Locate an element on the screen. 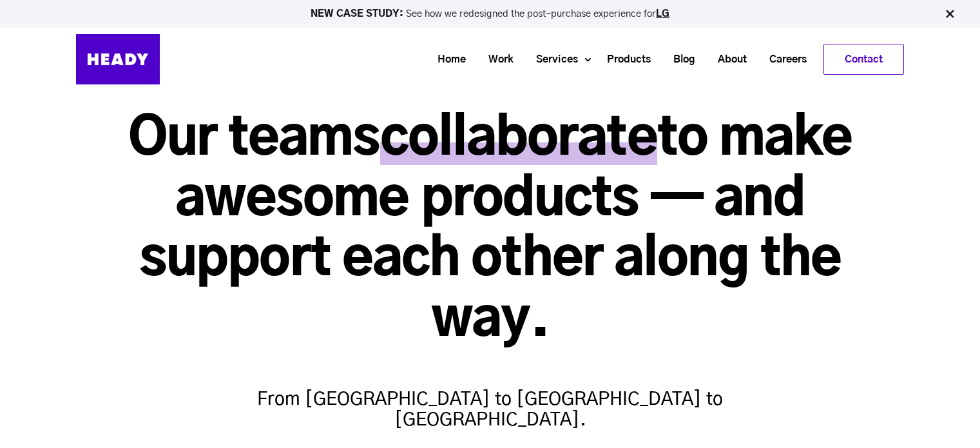  a: Home is located at coordinates (446, 60).